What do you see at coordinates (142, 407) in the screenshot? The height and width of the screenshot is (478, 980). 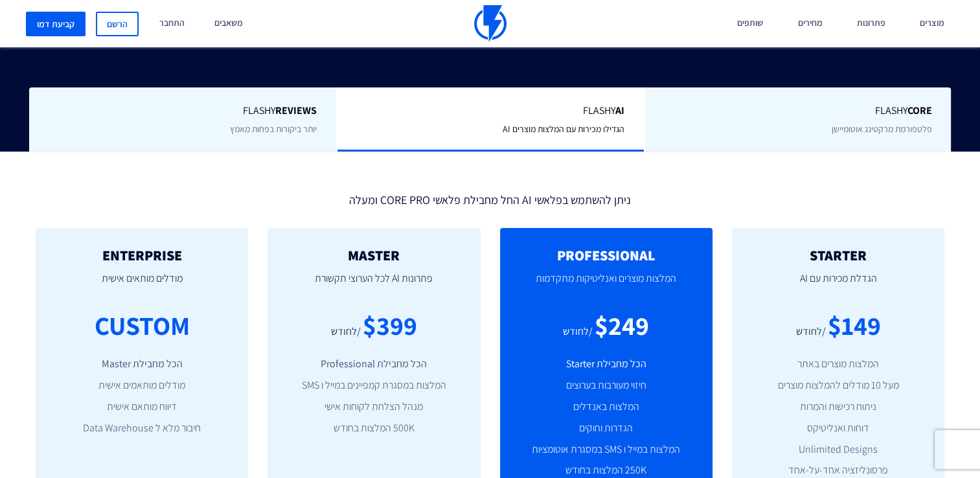 I see `li: דיווח מותאם אישית` at bounding box center [142, 407].